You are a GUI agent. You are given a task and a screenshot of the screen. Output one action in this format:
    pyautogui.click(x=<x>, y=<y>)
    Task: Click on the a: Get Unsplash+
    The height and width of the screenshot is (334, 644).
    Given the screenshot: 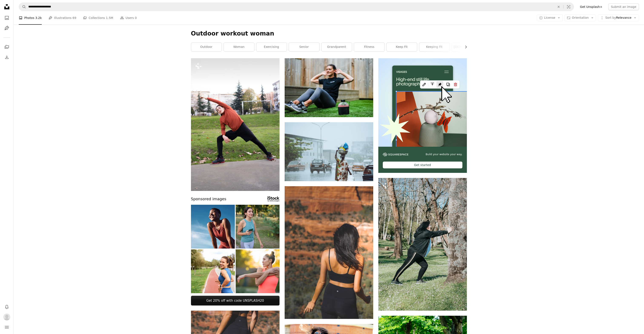 What is the action you would take?
    pyautogui.click(x=591, y=7)
    